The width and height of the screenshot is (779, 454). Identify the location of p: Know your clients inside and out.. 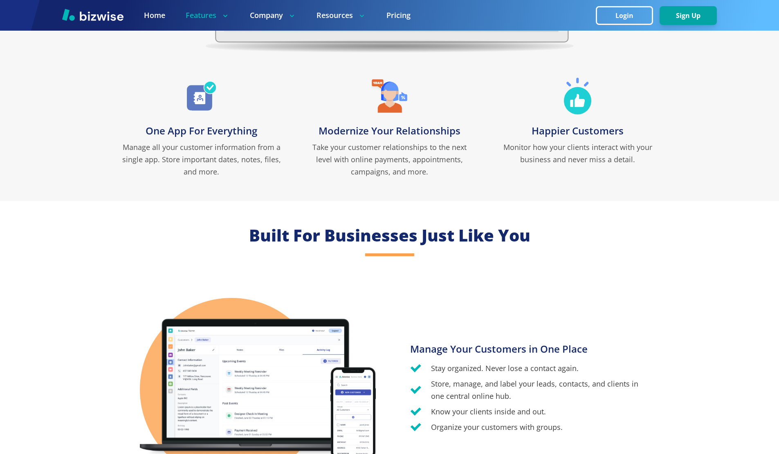
(488, 412).